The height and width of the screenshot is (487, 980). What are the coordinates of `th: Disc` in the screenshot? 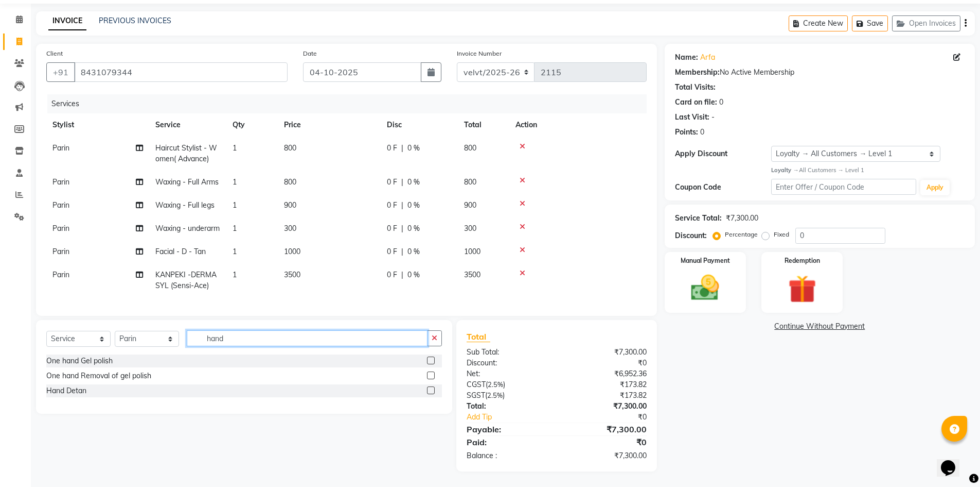 It's located at (420, 125).